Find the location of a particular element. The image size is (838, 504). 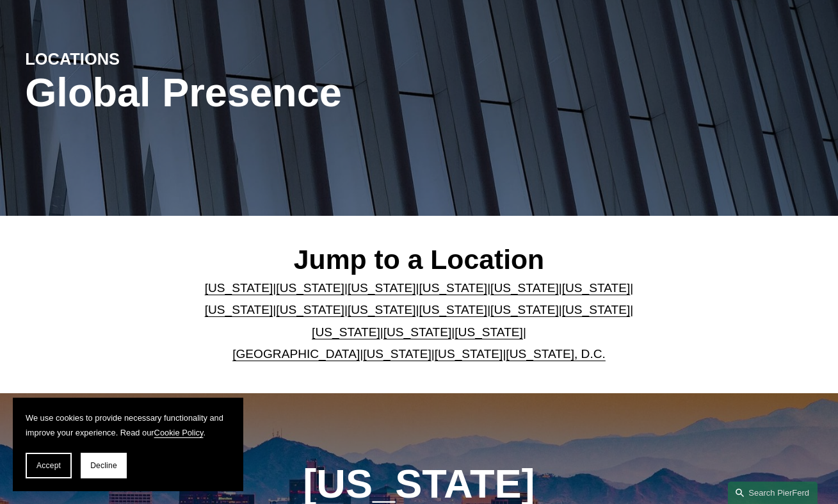

button: Accept is located at coordinates (49, 465).